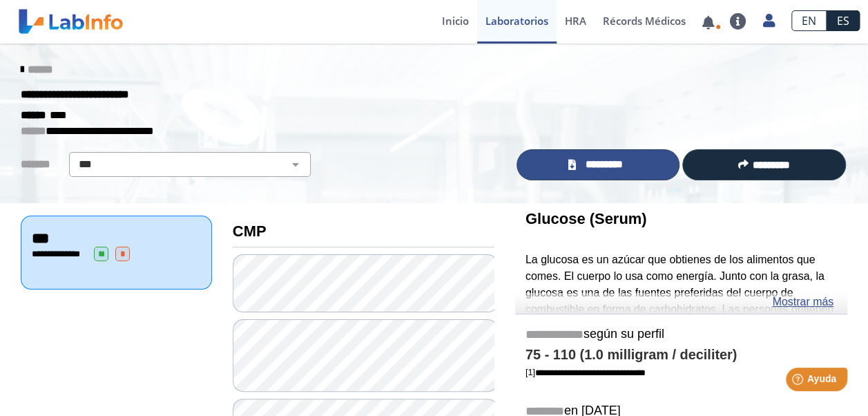 The width and height of the screenshot is (868, 416). What do you see at coordinates (77, 17) in the screenshot?
I see `span: Ayuda` at bounding box center [77, 17].